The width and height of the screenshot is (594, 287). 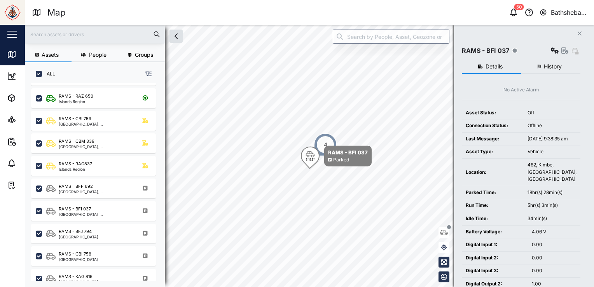 What do you see at coordinates (552, 193) in the screenshot?
I see `div: 18hr(s) 28min(s)` at bounding box center [552, 193].